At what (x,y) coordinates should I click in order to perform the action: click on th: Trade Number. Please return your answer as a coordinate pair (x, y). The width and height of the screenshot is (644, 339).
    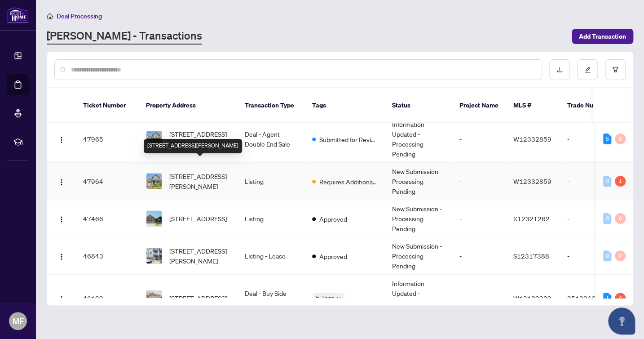
    Looking at the image, I should click on (591, 105).